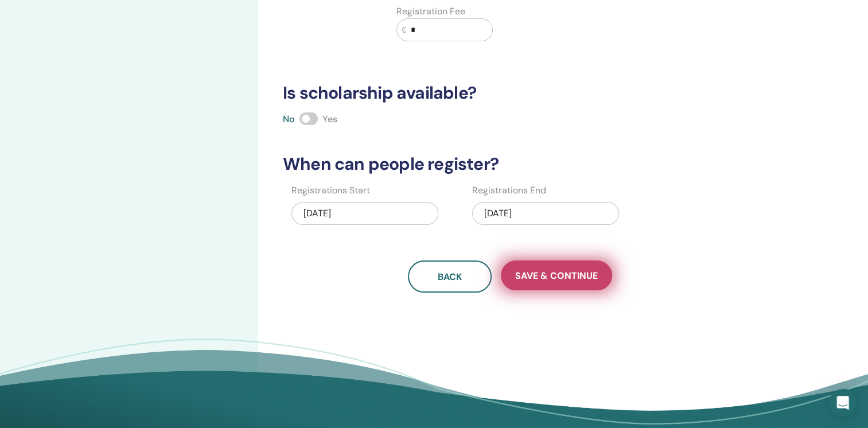 The height and width of the screenshot is (428, 868). Describe the element at coordinates (509, 191) in the screenshot. I see `label: Registrations End` at that location.